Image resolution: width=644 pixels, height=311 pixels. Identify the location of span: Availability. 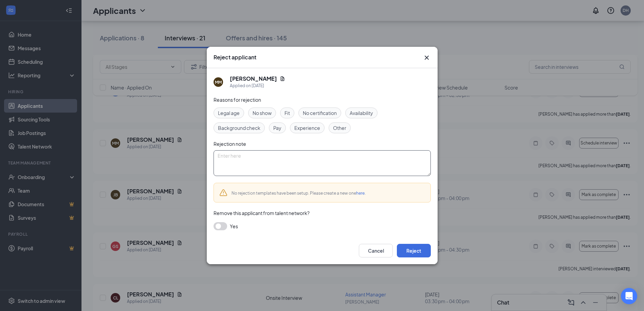
(361, 113).